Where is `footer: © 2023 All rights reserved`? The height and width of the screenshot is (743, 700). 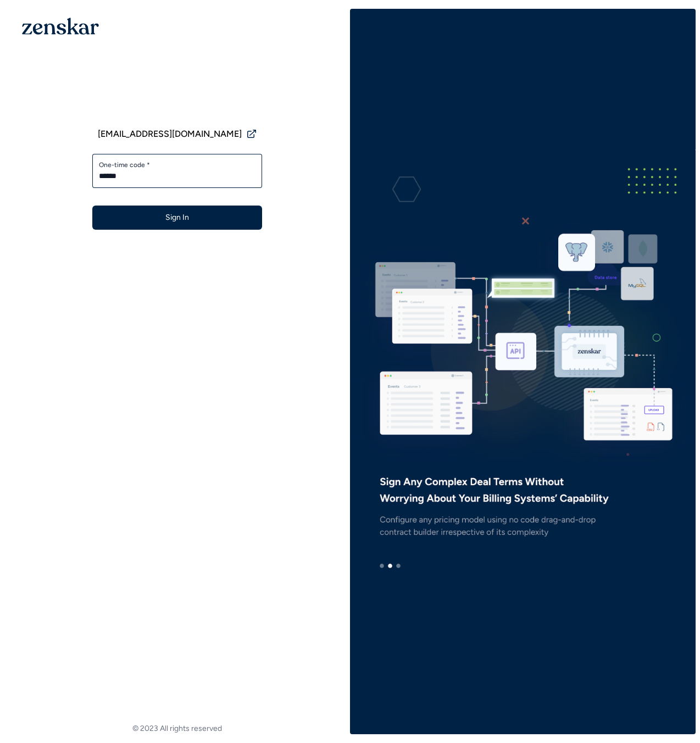
footer: © 2023 All rights reserved is located at coordinates (177, 729).